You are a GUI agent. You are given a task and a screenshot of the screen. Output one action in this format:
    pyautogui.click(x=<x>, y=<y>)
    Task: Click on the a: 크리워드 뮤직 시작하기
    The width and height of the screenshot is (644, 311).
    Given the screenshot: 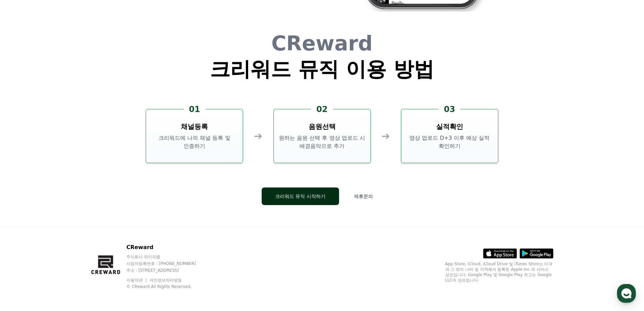 What is the action you would take?
    pyautogui.click(x=300, y=196)
    